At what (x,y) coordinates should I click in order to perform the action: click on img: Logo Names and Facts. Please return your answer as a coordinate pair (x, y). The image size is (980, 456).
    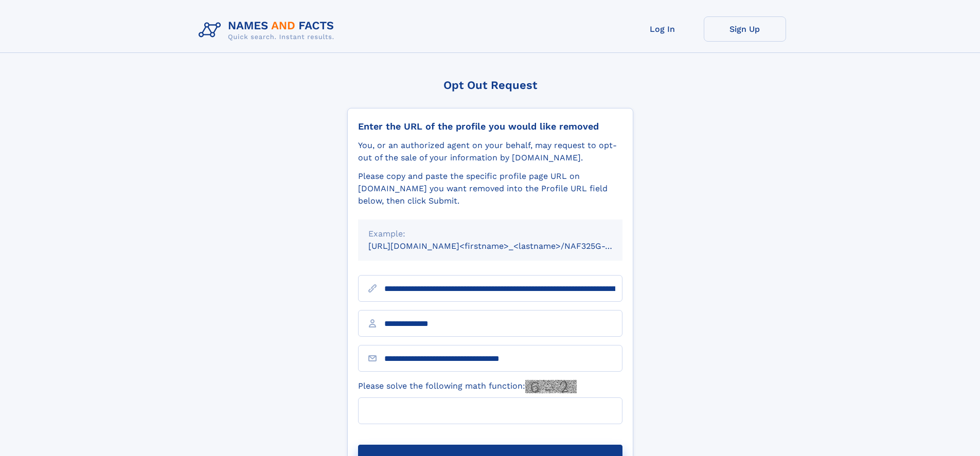
    Looking at the image, I should click on (269, 31).